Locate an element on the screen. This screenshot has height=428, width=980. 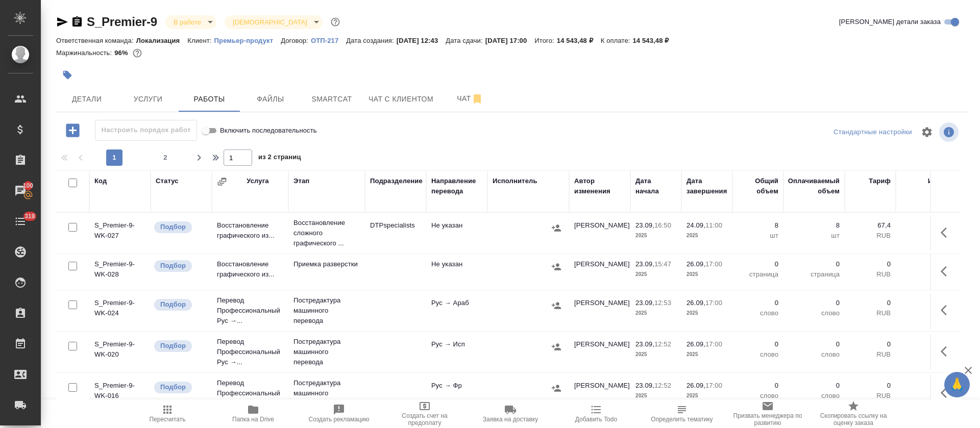
td: S_Premier-9-WK-024 is located at coordinates (120, 311).